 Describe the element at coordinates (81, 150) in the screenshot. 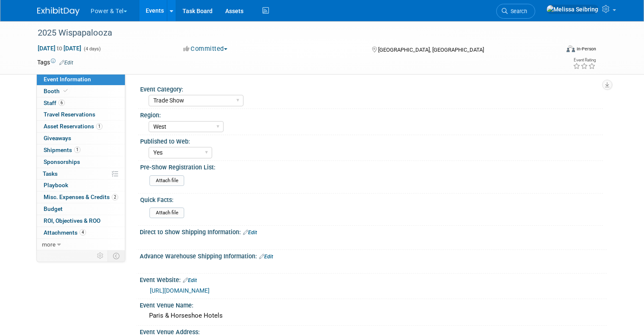

I see `a: Shipments1` at that location.